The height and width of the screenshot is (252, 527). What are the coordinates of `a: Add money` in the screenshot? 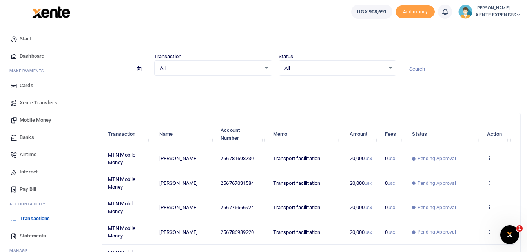 It's located at (415, 11).